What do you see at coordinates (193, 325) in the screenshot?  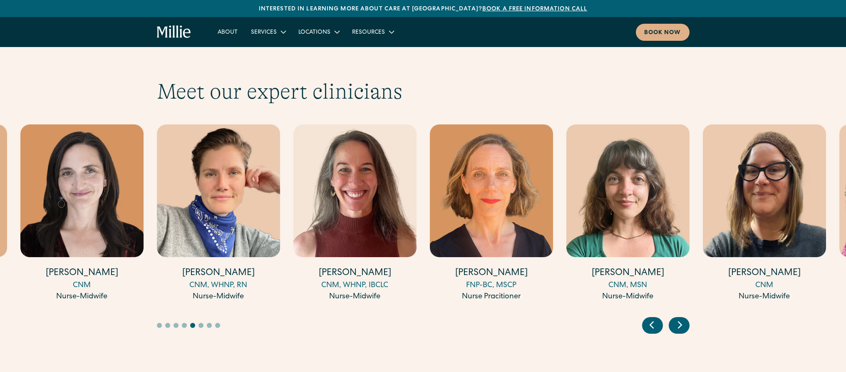 I see `button: Go to slide 5` at bounding box center [193, 325].